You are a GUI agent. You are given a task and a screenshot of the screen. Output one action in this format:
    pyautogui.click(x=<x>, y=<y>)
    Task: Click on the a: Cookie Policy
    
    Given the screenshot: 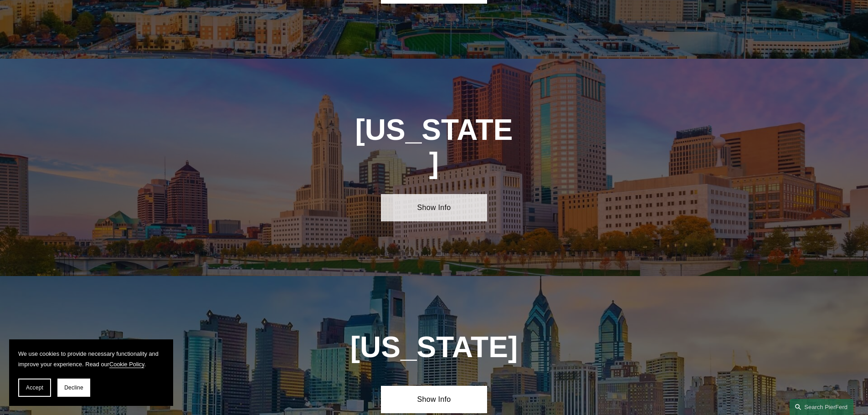 What is the action you would take?
    pyautogui.click(x=127, y=364)
    